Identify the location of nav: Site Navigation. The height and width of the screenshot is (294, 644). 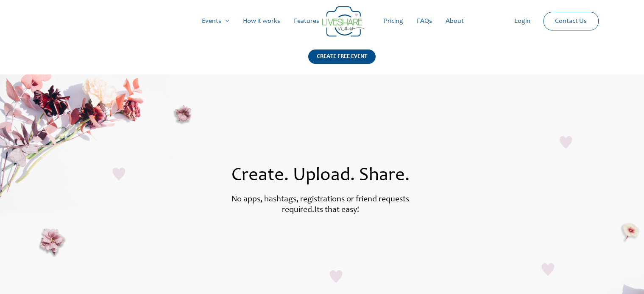
(322, 21).